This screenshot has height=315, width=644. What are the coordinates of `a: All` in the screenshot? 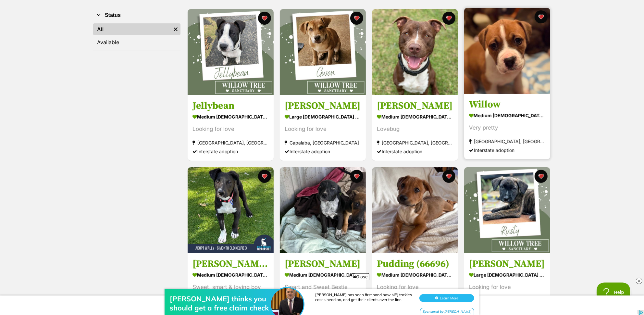 It's located at (132, 29).